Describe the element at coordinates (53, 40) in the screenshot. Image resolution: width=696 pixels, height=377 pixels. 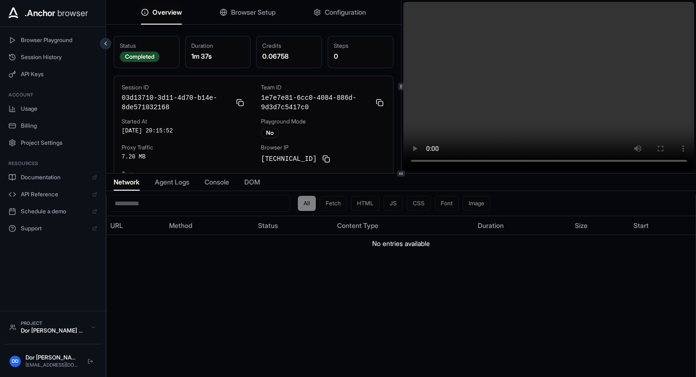
I see `button: Browser Playground` at that location.